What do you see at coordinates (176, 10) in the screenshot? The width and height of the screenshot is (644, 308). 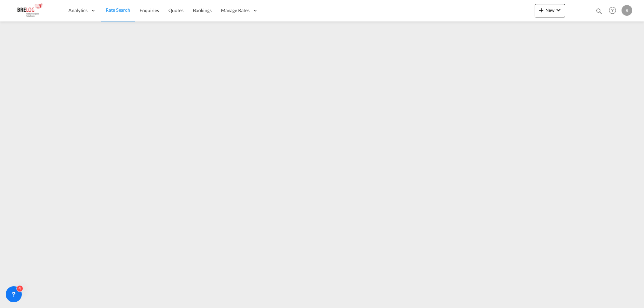 I see `span: Quotes` at bounding box center [176, 10].